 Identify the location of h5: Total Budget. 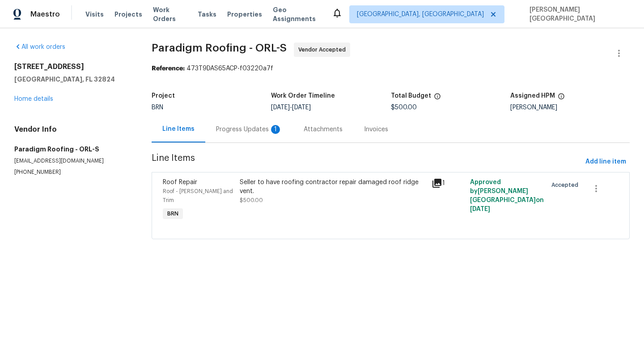
(411, 96).